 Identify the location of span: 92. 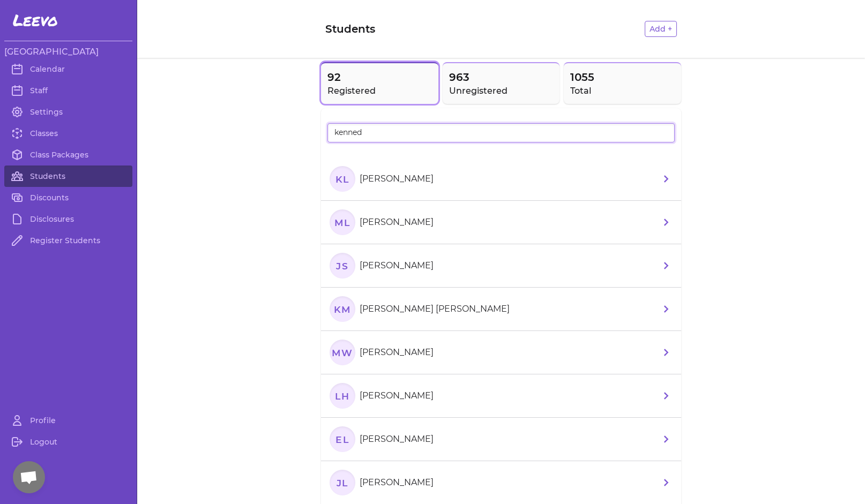
(380, 77).